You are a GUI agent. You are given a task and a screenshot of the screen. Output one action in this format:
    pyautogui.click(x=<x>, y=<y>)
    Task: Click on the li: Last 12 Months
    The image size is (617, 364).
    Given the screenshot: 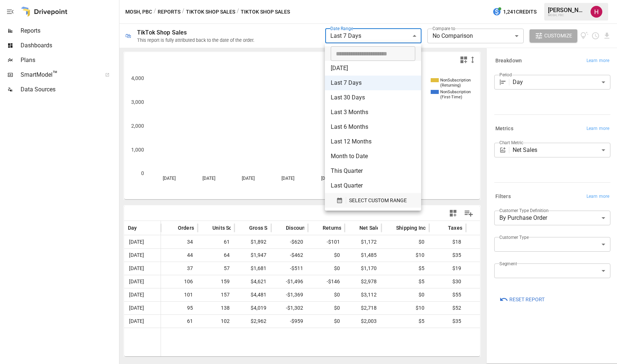 What is the action you would take?
    pyautogui.click(x=373, y=142)
    